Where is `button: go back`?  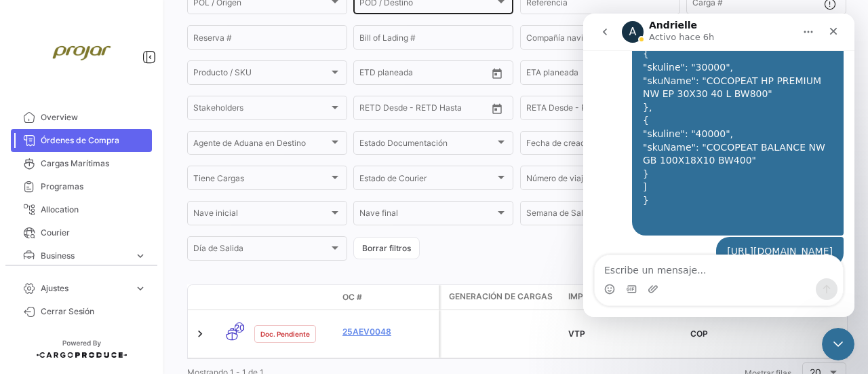
button: go back is located at coordinates (21, 18).